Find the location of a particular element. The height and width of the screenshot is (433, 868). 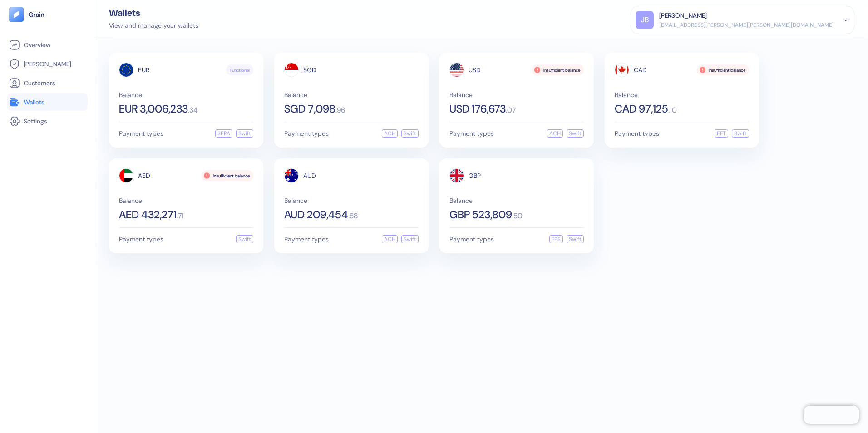

span: GBP is located at coordinates (475, 175).